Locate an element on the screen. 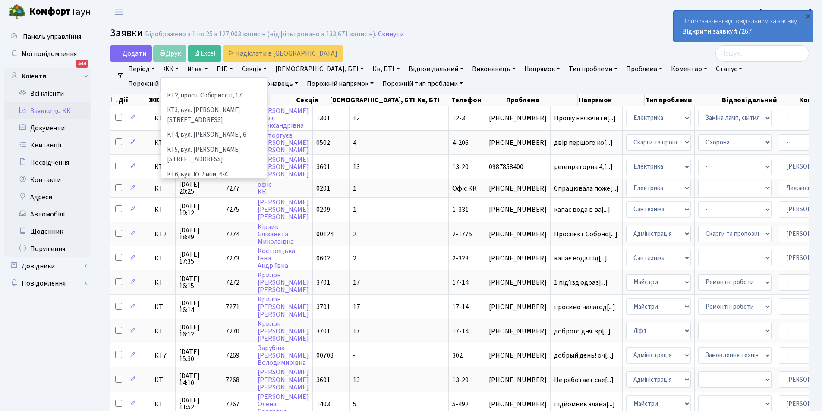 The image size is (822, 411). a: № вх. is located at coordinates (198, 69).